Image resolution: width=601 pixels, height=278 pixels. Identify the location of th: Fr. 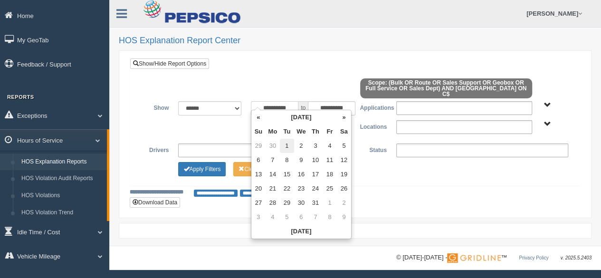
(330, 132).